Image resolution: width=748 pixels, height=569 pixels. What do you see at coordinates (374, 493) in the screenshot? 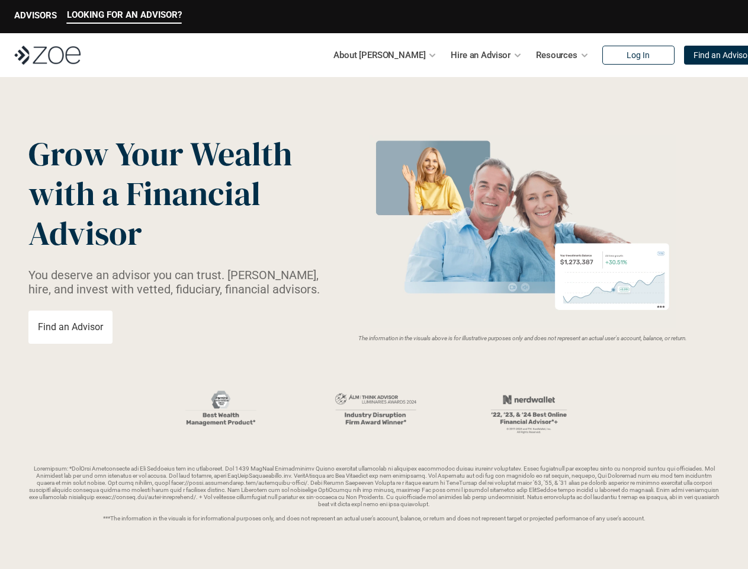
I see `p: Loremipsum: *DolOrsi Ametconsecte adi Eli Seddoeius tem inc utlaboreet. Dol 1439 MagNaal Enimadmi...` at bounding box center [374, 493].